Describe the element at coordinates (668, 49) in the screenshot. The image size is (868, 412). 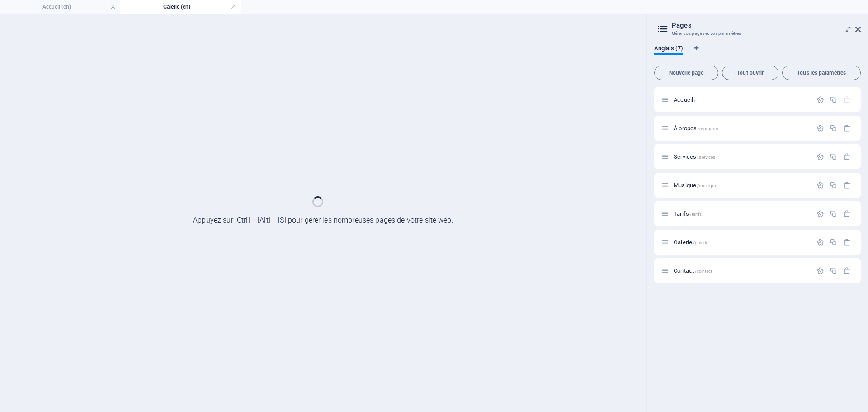
I see `span: Anglais (7)` at that location.